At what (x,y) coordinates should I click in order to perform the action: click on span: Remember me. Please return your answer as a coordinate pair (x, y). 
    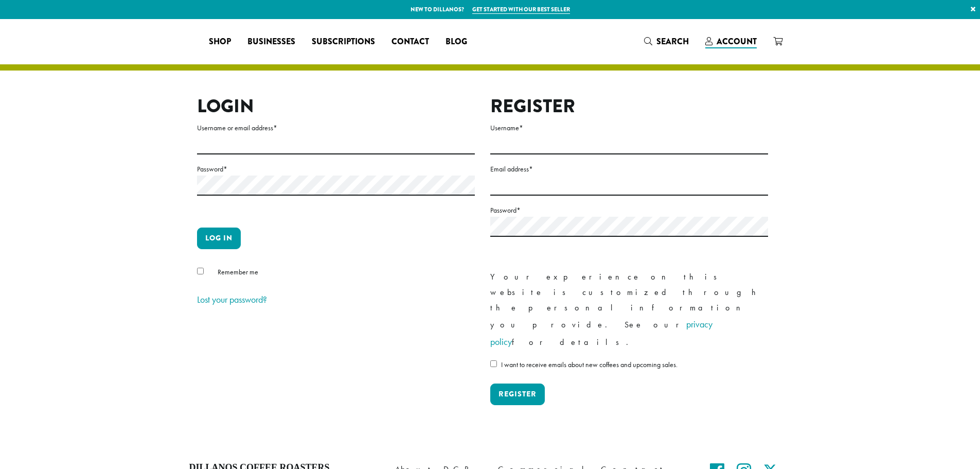
    Looking at the image, I should click on (238, 272).